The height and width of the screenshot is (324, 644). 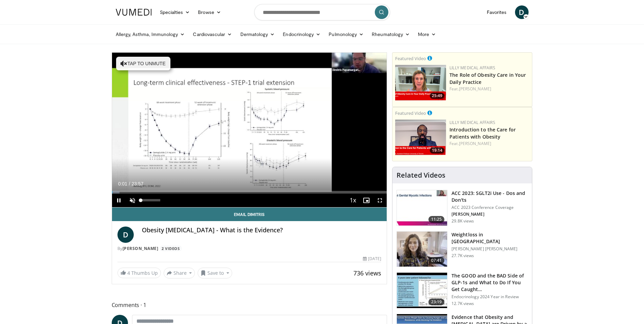 What do you see at coordinates (322, 12) in the screenshot?
I see `input: Search topics, interventions` at bounding box center [322, 12].